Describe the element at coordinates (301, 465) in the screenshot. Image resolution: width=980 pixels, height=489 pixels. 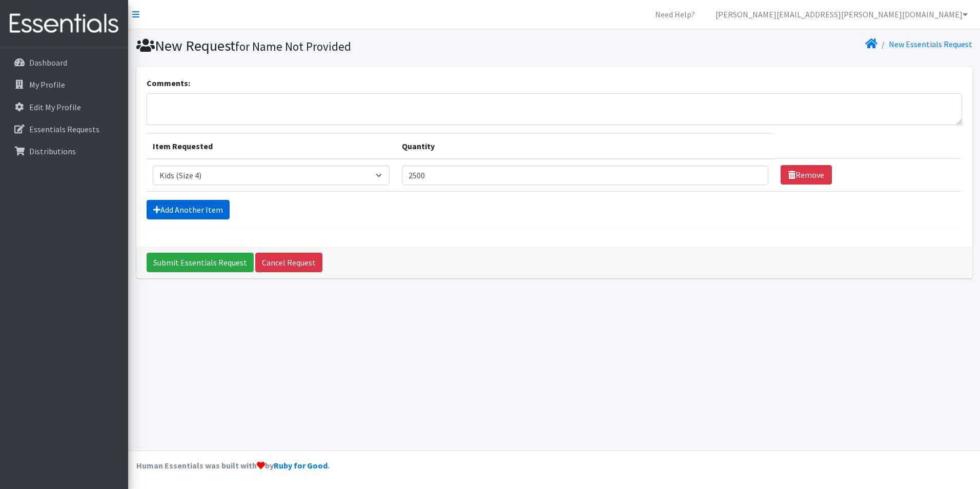
I see `a: Ruby for Good` at that location.